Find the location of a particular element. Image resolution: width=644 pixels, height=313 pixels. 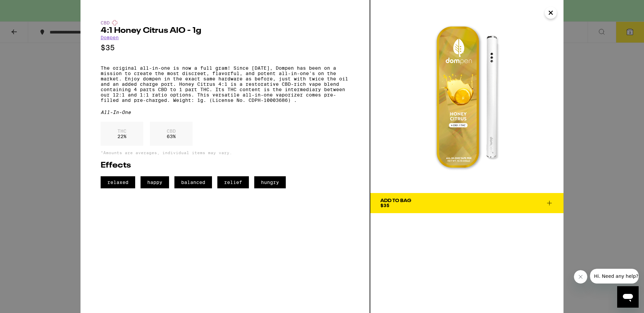

span: happy is located at coordinates (155, 183).